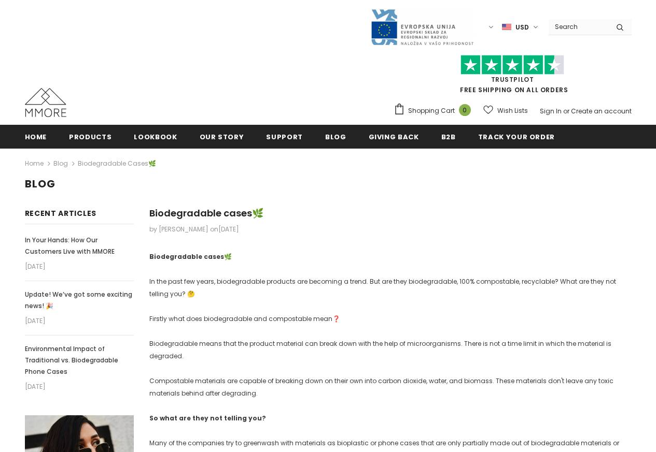 This screenshot has width=656, height=452. I want to click on a: Sign In, so click(550, 111).